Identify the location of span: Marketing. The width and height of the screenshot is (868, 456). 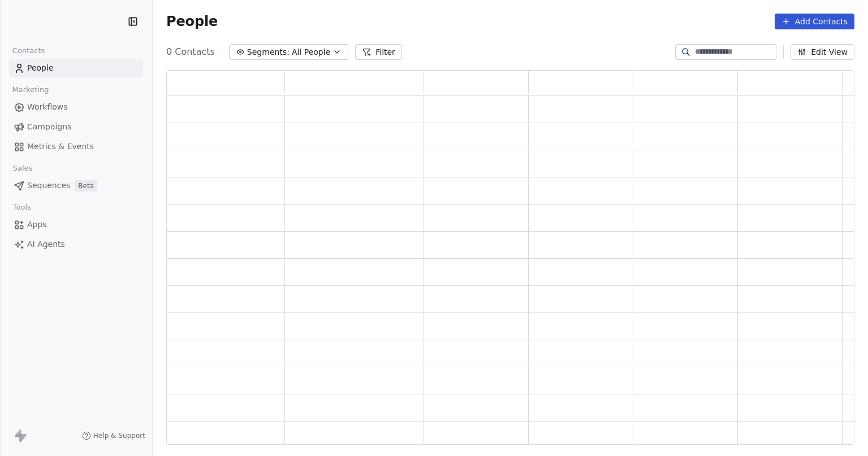
(31, 90).